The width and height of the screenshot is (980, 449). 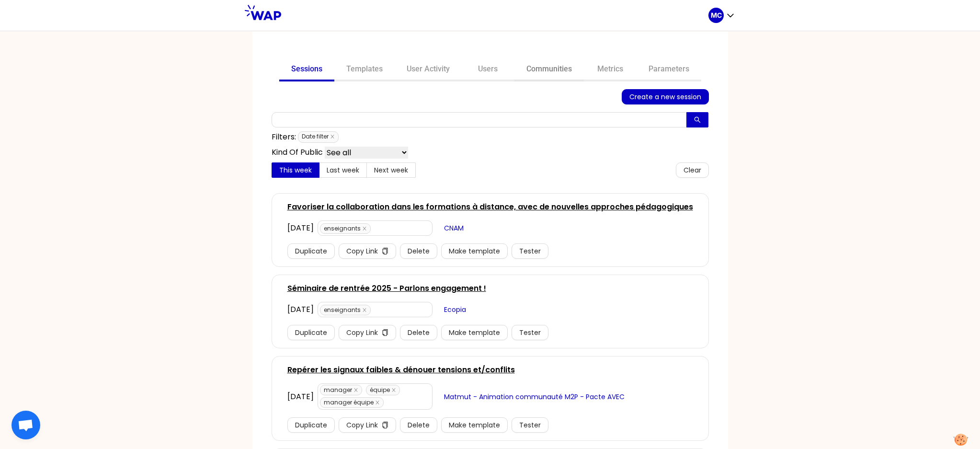 I want to click on a: User Activity, so click(x=428, y=70).